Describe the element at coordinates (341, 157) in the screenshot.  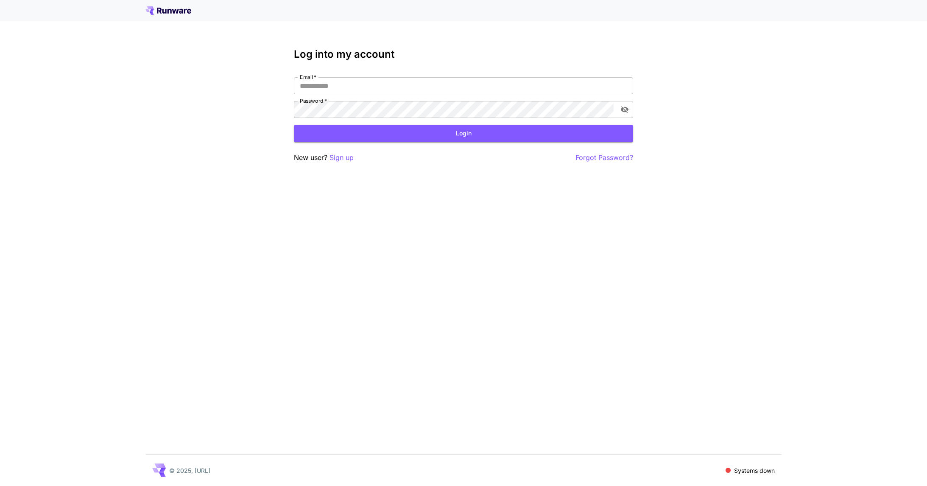
I see `p: Sign up` at that location.